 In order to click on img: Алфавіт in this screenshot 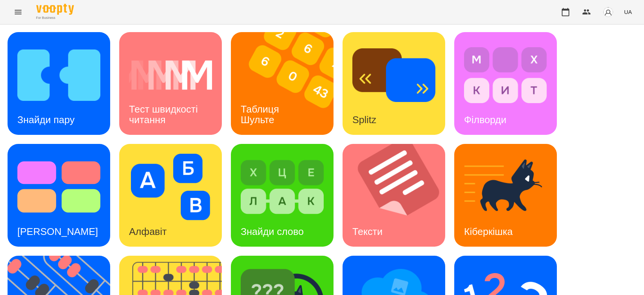, I will do `click(170, 187)`.